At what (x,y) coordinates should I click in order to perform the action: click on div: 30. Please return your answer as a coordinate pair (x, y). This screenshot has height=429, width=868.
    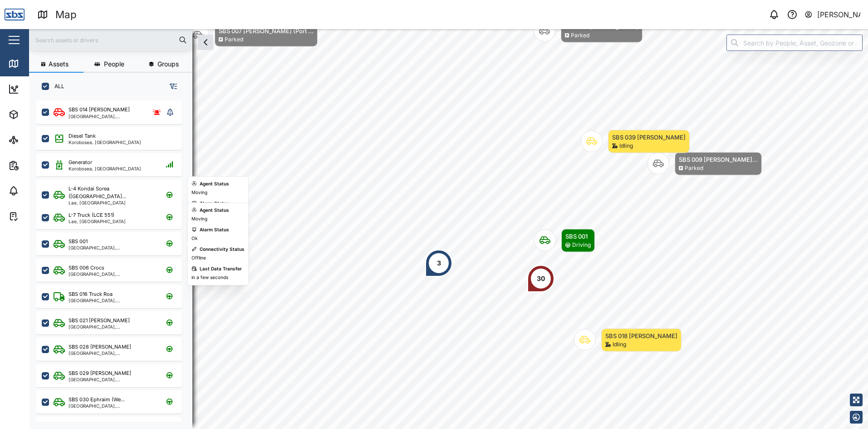
    Looking at the image, I should click on (541, 278).